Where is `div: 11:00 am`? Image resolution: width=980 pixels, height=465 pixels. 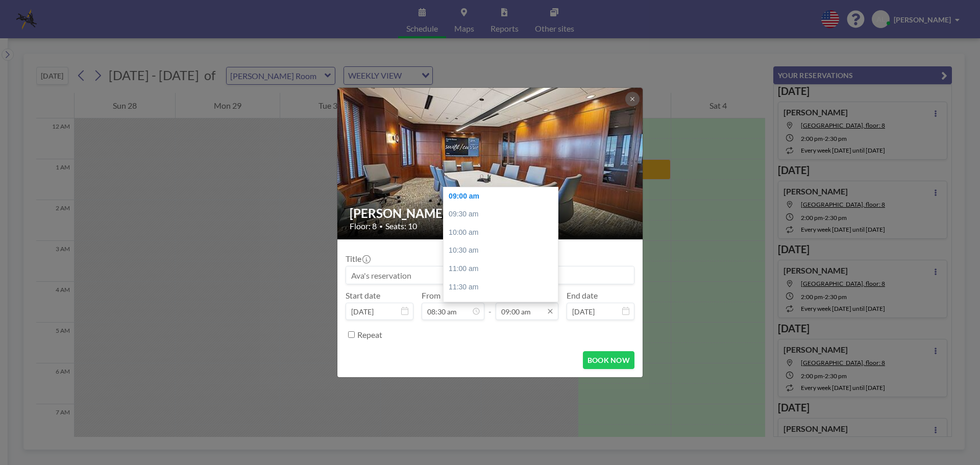 div: 11:00 am is located at coordinates (503, 269).